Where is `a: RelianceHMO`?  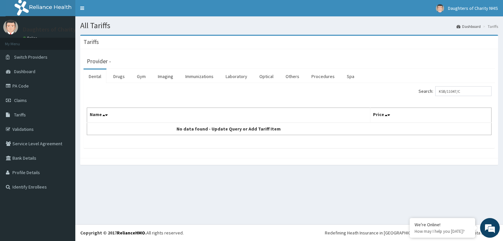
a: RelianceHMO is located at coordinates (131, 233).